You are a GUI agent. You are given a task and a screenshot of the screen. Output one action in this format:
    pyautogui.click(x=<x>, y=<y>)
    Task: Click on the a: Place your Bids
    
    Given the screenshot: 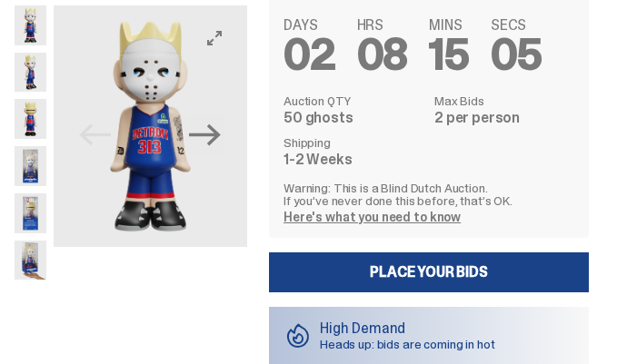 What is the action you would take?
    pyautogui.click(x=429, y=273)
    